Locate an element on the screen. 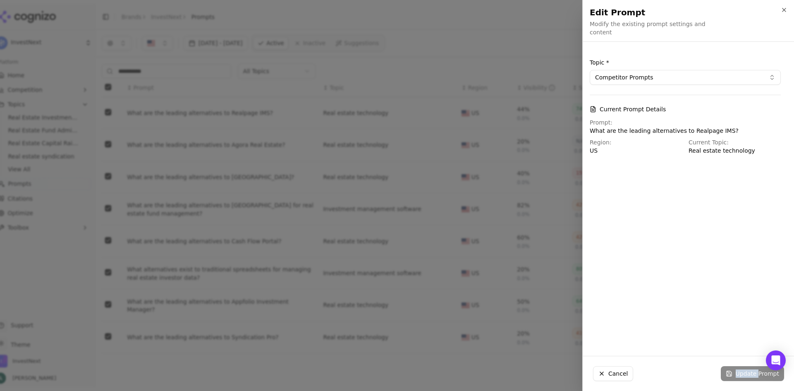  span: Prompt: is located at coordinates (601, 122).